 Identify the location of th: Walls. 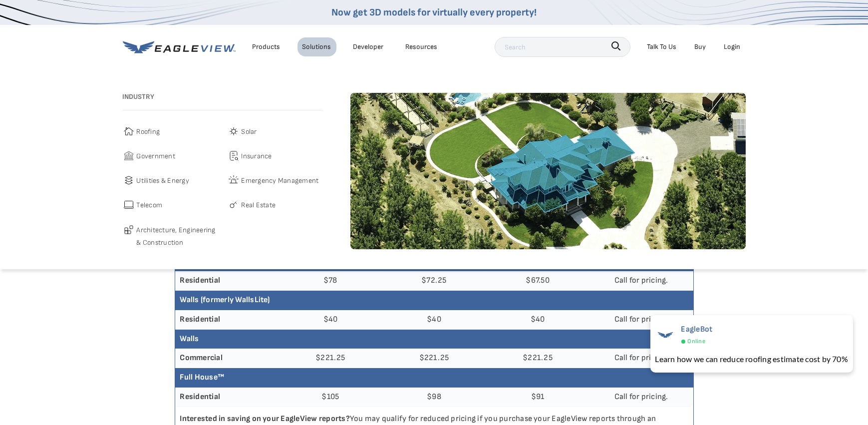
(434, 339).